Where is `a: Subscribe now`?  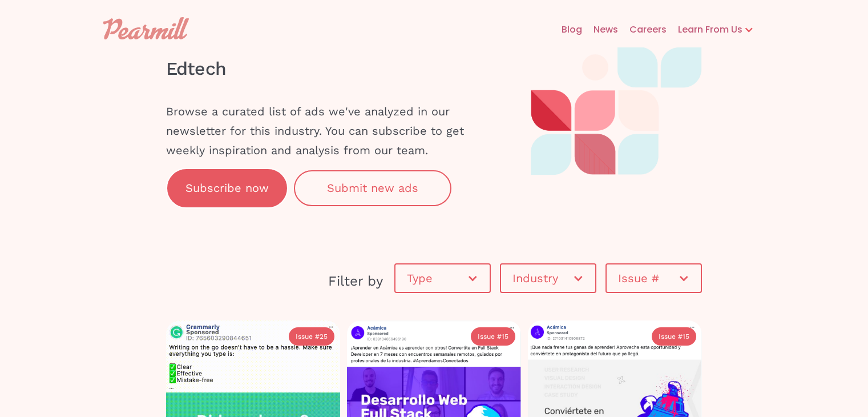
a: Subscribe now is located at coordinates (227, 188).